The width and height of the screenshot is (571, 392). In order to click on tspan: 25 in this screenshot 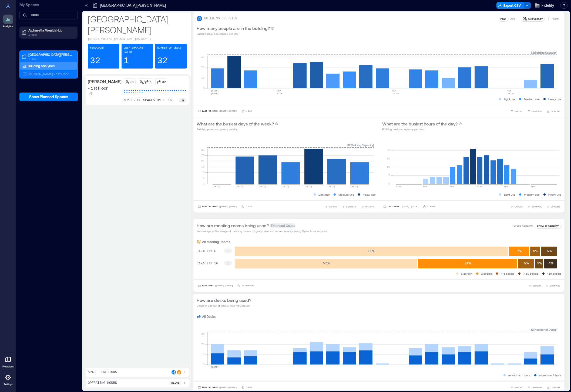, I will do `click(203, 155)`.